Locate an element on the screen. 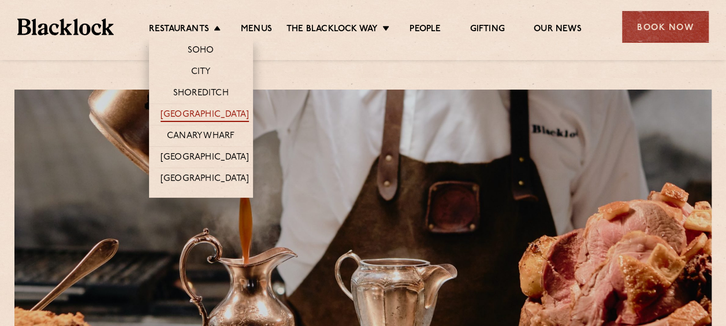 The image size is (726, 326). img: BL_Textured_Logo-footer-cropped.svg is located at coordinates (65, 27).